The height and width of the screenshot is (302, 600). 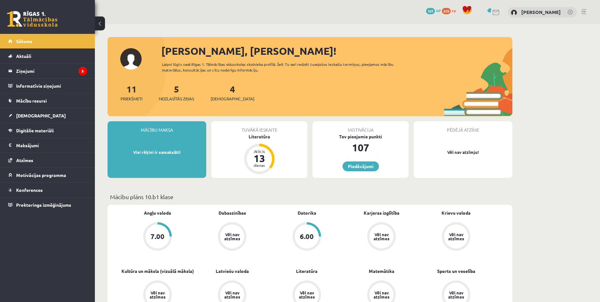 What do you see at coordinates (176, 92) in the screenshot?
I see `a: 5Neizlasītās ziņas` at bounding box center [176, 92].